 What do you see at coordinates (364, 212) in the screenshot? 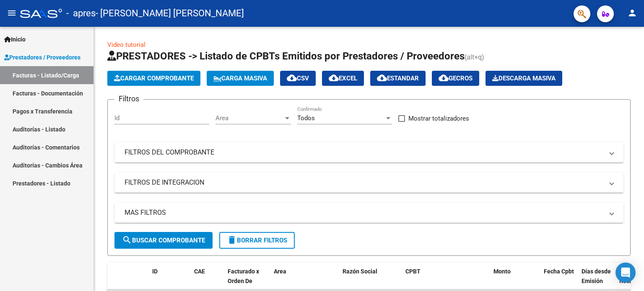
I see `mat-panel-title: MAS FILTROS` at bounding box center [364, 212].